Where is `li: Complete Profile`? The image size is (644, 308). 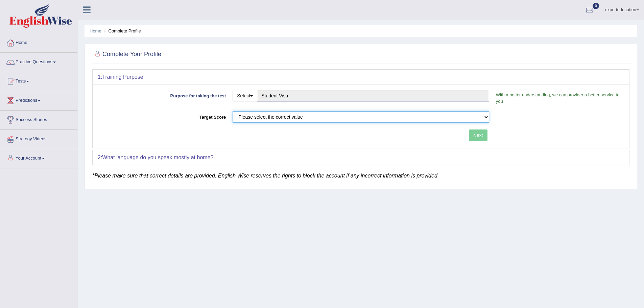 li: Complete Profile is located at coordinates (121, 31).